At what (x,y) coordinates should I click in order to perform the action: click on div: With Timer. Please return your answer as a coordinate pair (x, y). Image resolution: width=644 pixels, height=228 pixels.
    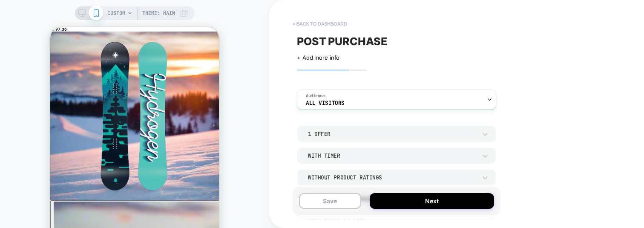
    Looking at the image, I should click on (392, 155).